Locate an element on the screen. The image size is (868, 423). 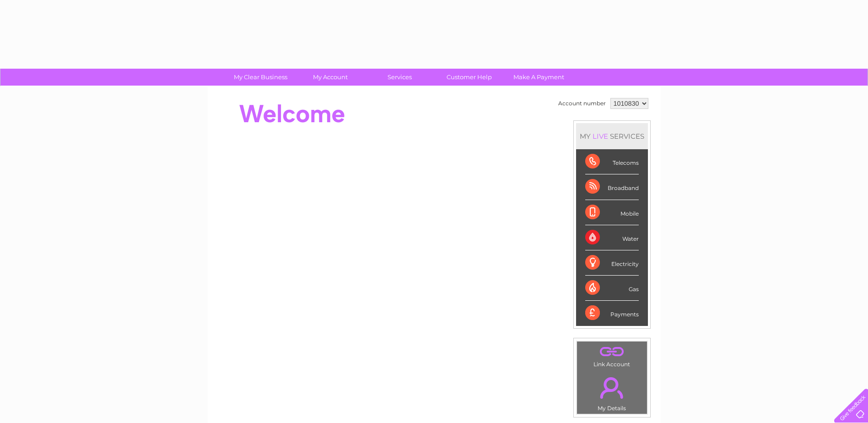
div: Mobile is located at coordinates (612, 213).